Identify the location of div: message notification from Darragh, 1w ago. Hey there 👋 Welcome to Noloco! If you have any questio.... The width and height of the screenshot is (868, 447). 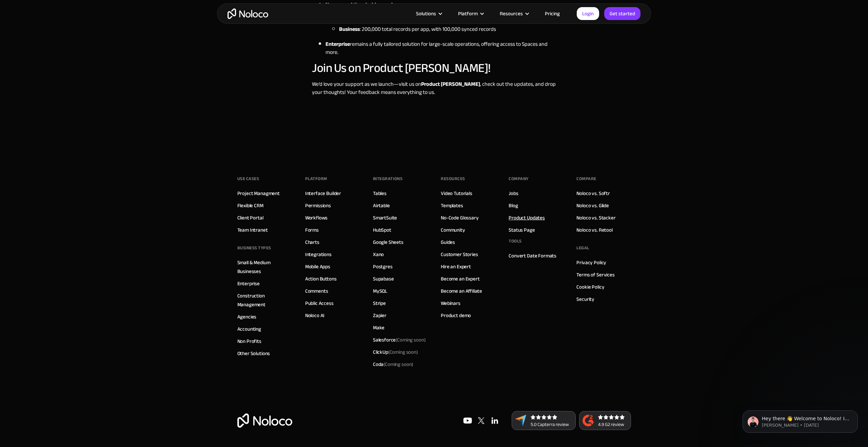
(68, 25).